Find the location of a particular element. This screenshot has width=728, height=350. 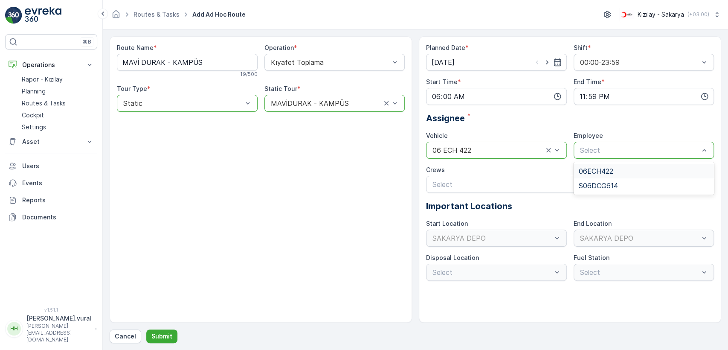

a: Users is located at coordinates (51, 166).